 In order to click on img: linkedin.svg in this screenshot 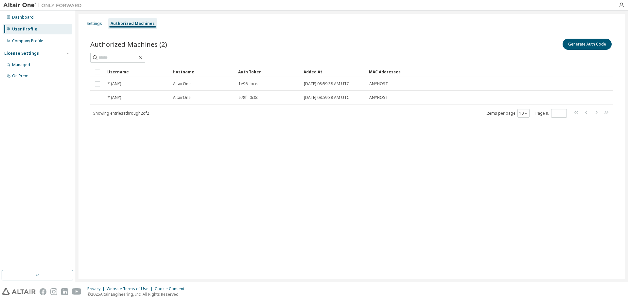, I will do `click(64, 291)`.